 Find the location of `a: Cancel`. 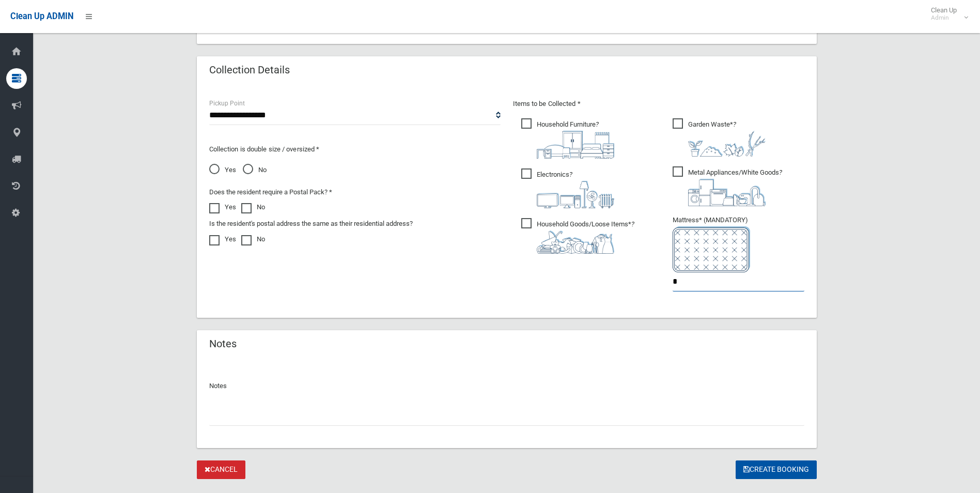

a: Cancel is located at coordinates (221, 470).